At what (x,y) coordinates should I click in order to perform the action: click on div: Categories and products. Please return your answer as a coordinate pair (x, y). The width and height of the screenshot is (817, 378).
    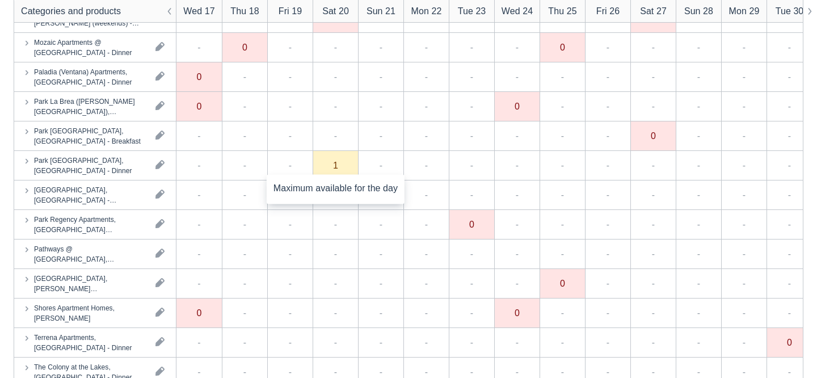
    Looking at the image, I should click on (71, 11).